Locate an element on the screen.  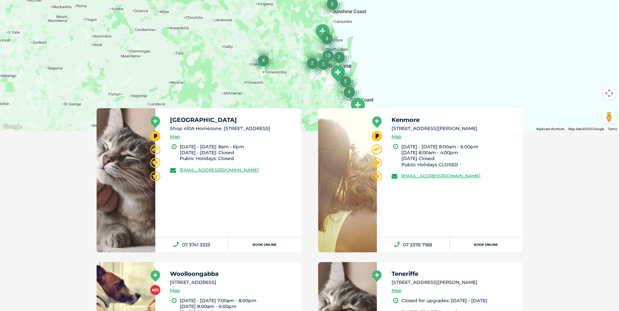
span: Map data ©2025 Google is located at coordinates (586, 129).